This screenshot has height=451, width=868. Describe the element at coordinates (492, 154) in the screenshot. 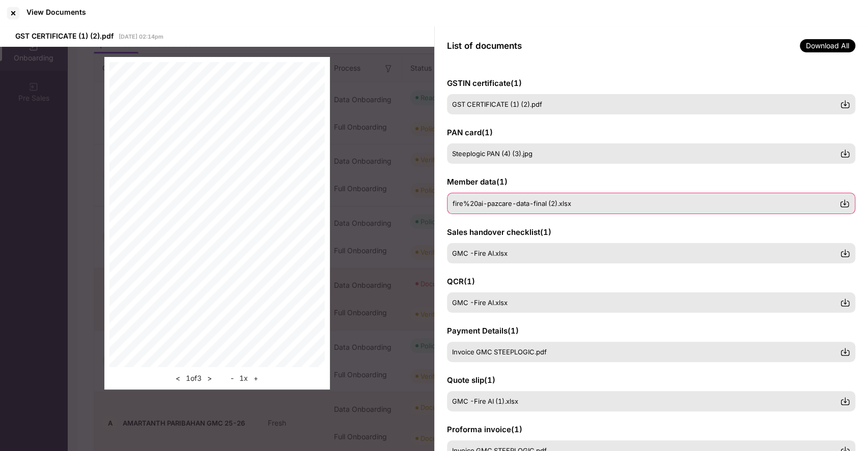

I see `span: Steeplogic PAN (4) (3).jpg` at that location.